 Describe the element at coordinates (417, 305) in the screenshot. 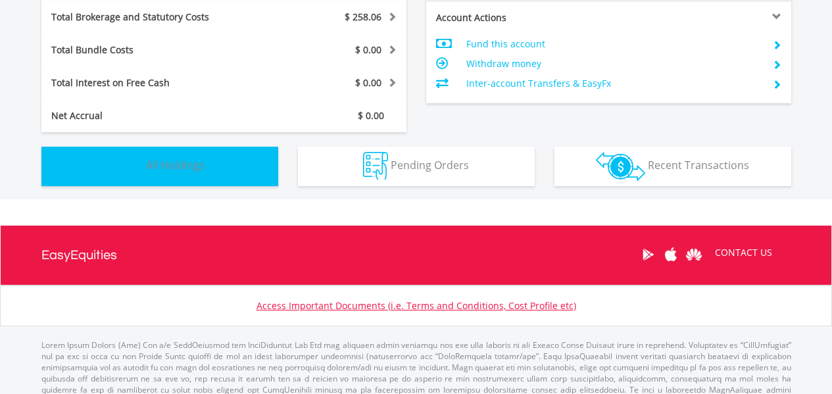

I see `a: Access Important Documents (i.e. Terms and Conditions, Cost Profile etc)` at that location.